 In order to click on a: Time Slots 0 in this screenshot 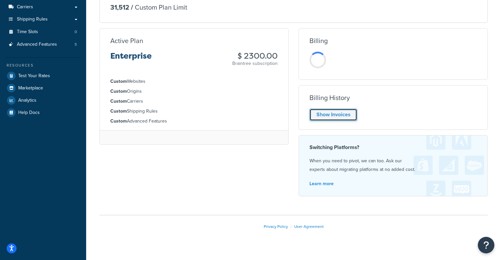, I will do `click(43, 32)`.